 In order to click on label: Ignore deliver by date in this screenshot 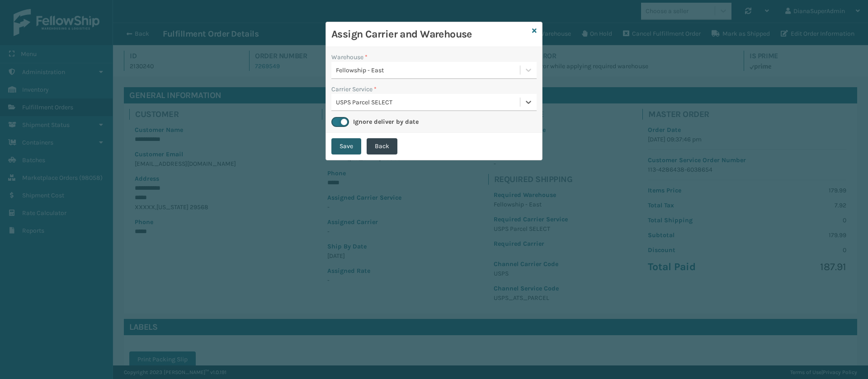, I will do `click(386, 122)`.